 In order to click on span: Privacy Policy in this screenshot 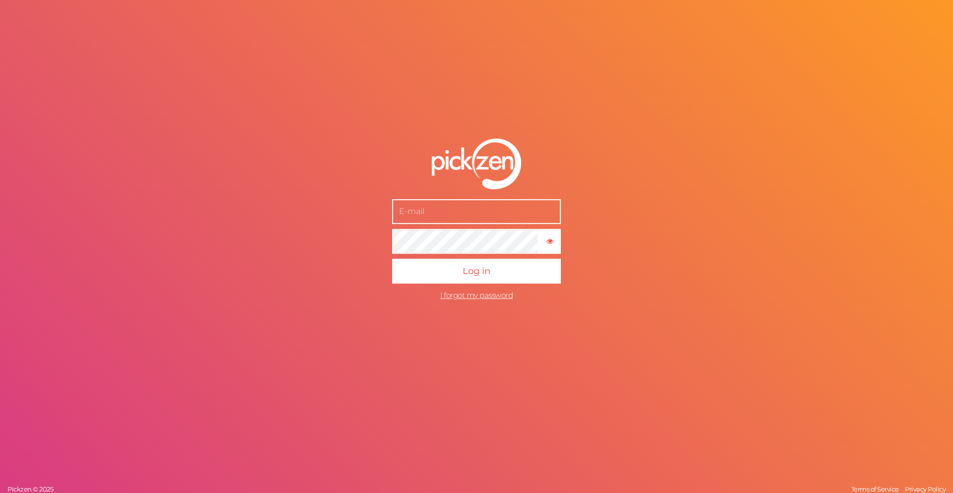, I will do `click(926, 489)`.